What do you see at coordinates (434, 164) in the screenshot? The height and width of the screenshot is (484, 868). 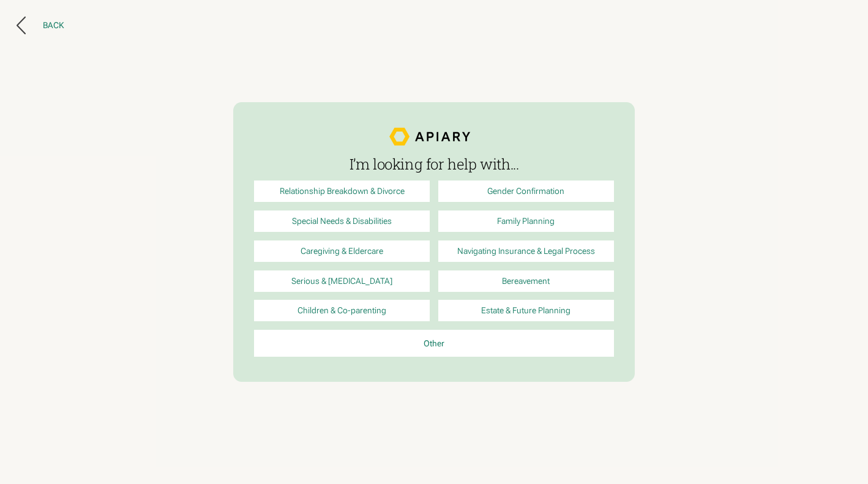 I see `h3: I’m looking for help with...` at bounding box center [434, 164].